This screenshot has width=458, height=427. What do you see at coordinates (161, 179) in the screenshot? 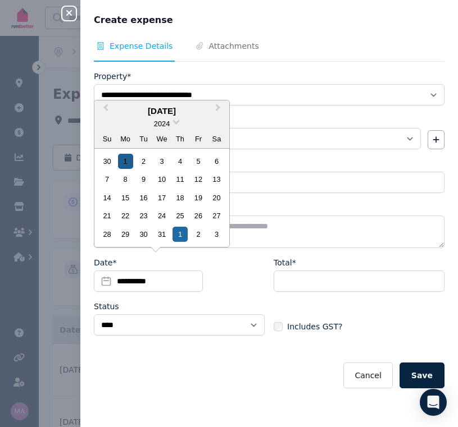
I see `div: Choose Wednesday, July 10th, 2024` at bounding box center [161, 179].